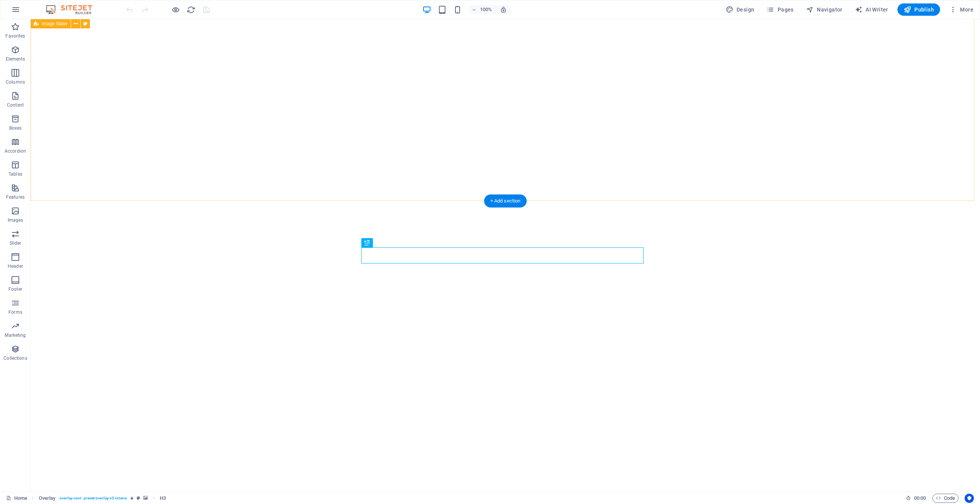  What do you see at coordinates (482, 10) in the screenshot?
I see `button: 100%` at bounding box center [482, 10].